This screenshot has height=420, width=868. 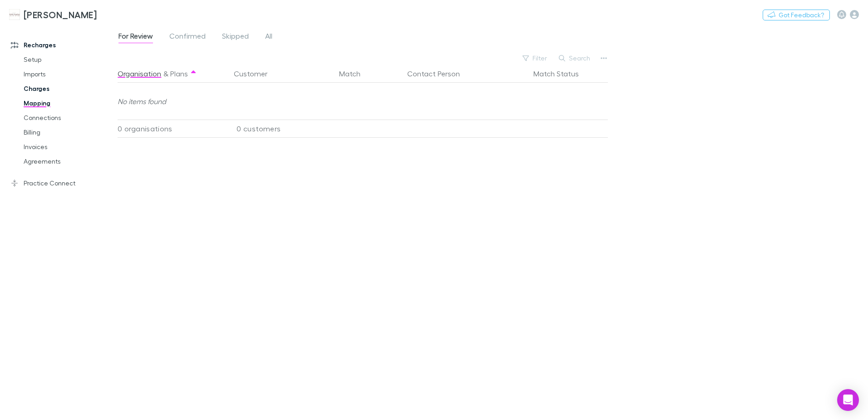 What do you see at coordinates (69, 89) in the screenshot?
I see `a: Charges` at bounding box center [69, 89].